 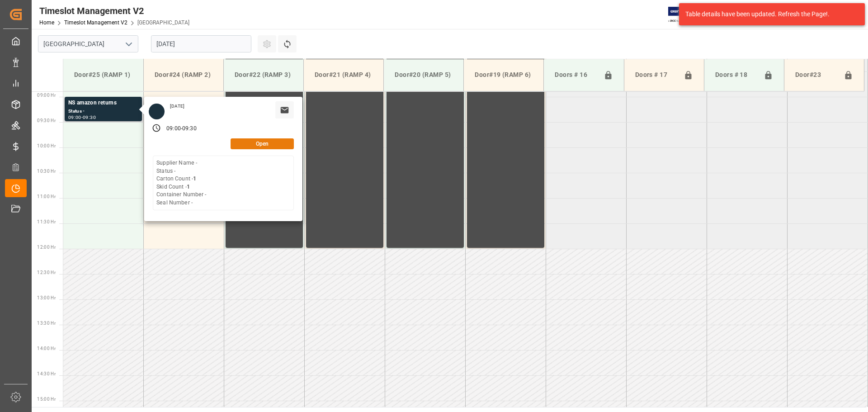 I want to click on div: Door#20 (RAMP 5), so click(x=424, y=74).